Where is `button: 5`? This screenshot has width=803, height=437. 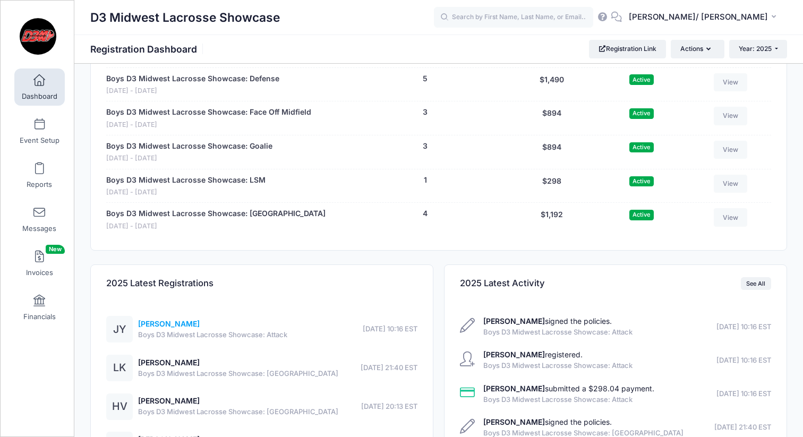
button: 5 is located at coordinates (425, 79).